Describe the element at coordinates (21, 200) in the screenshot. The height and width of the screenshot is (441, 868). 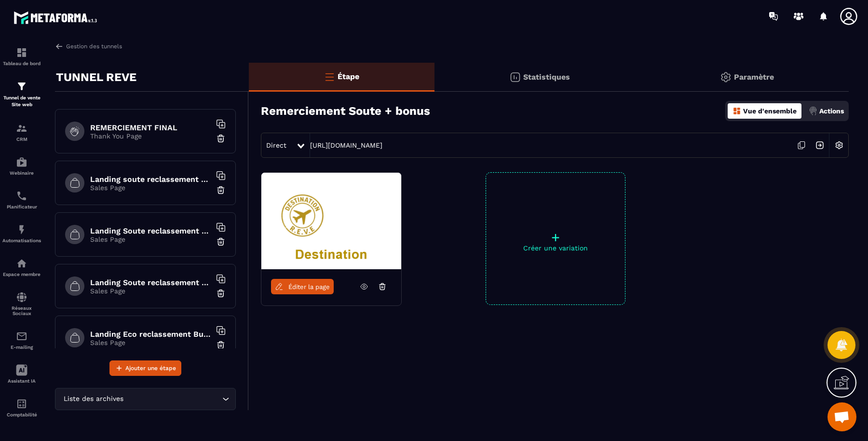
I see `a: schedulerschedulerPlanificateur` at that location.